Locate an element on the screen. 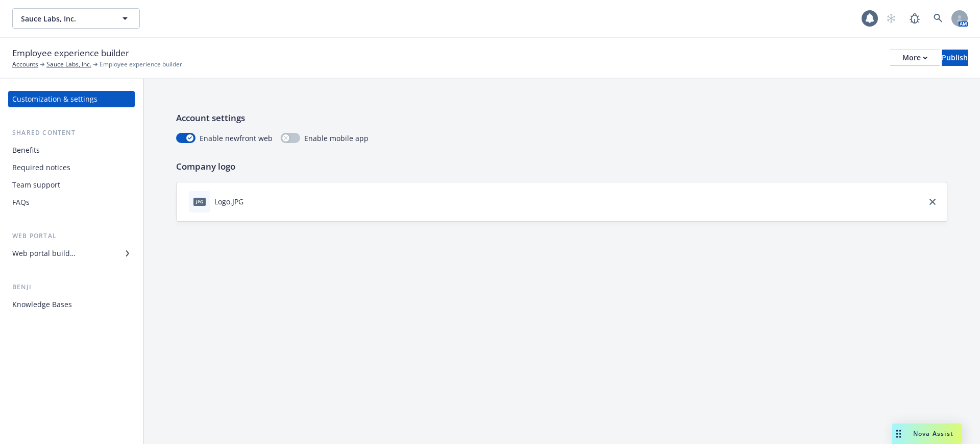 This screenshot has height=444, width=980. div: Publish is located at coordinates (955, 58).